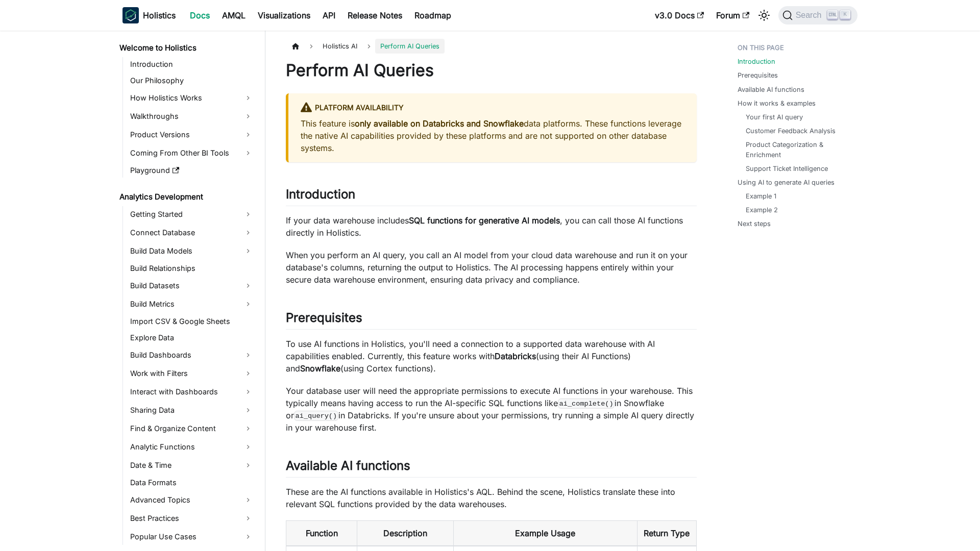  Describe the element at coordinates (666, 534) in the screenshot. I see `th: Return Type` at that location.